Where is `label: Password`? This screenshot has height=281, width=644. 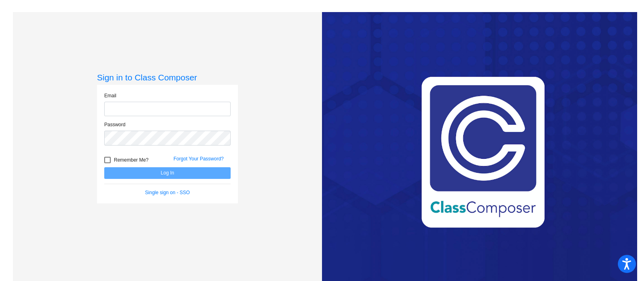 label: Password is located at coordinates (115, 124).